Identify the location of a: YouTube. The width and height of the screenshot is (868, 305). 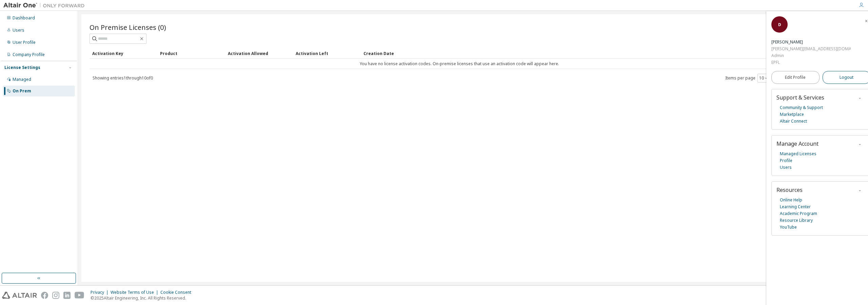
(788, 227).